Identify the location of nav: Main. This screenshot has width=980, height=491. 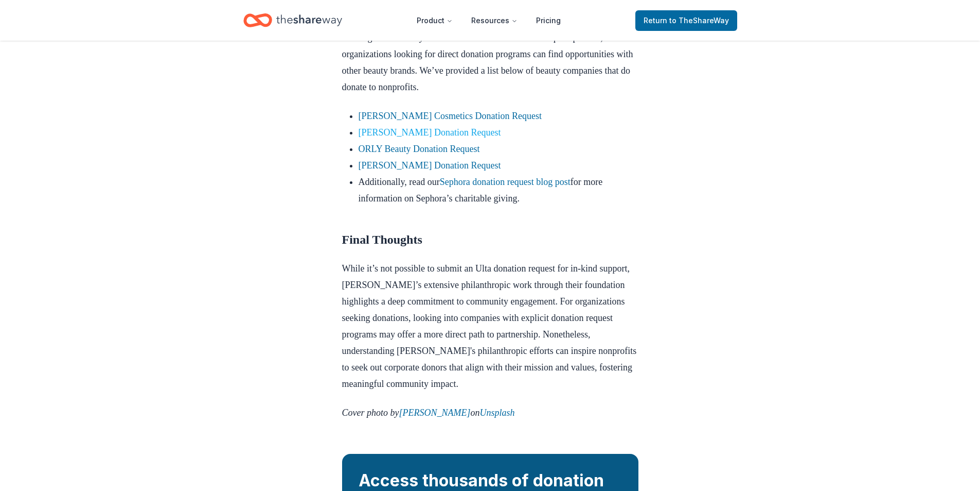
(489, 20).